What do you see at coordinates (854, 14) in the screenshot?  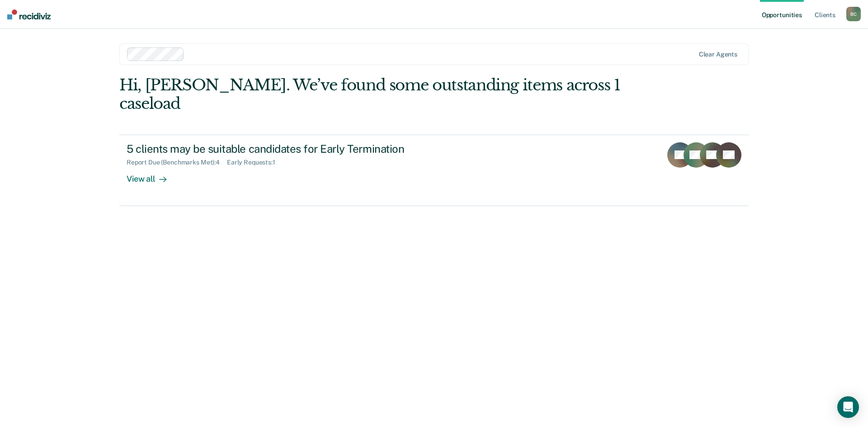 I see `button: BC` at bounding box center [854, 14].